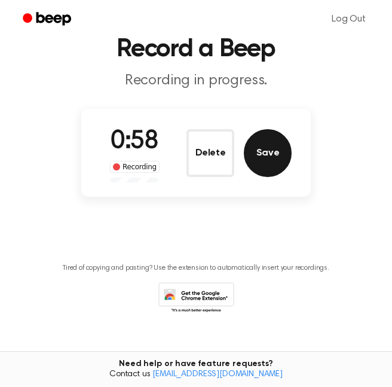 Image resolution: width=392 pixels, height=387 pixels. What do you see at coordinates (210, 153) in the screenshot?
I see `button: Delete Audio Record` at bounding box center [210, 153].